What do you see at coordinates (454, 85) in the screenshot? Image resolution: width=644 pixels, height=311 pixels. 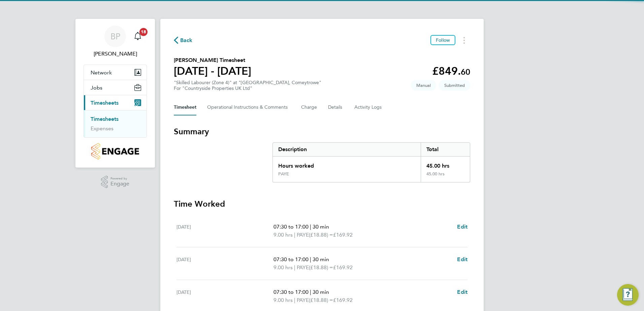 I see `span: This timesheet is Submitted.` at bounding box center [454, 85].